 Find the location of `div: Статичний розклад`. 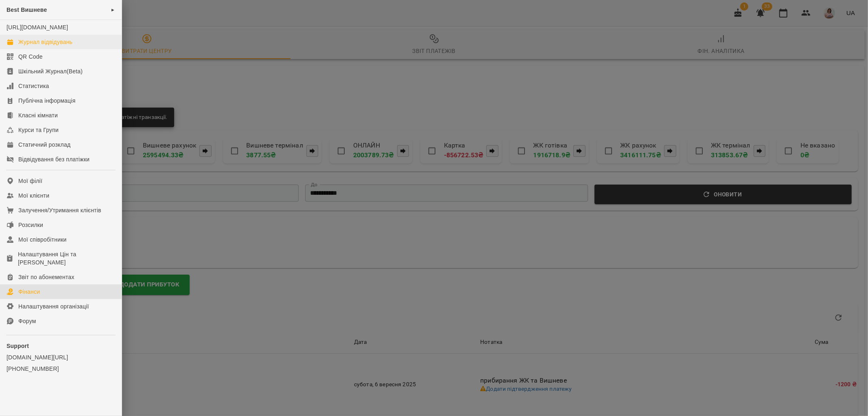

div: Статичний розклад is located at coordinates (44, 145).